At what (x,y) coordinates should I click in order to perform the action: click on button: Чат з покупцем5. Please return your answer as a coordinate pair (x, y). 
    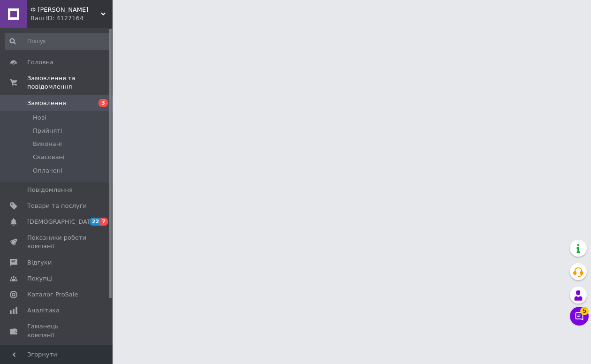
    Looking at the image, I should click on (579, 316).